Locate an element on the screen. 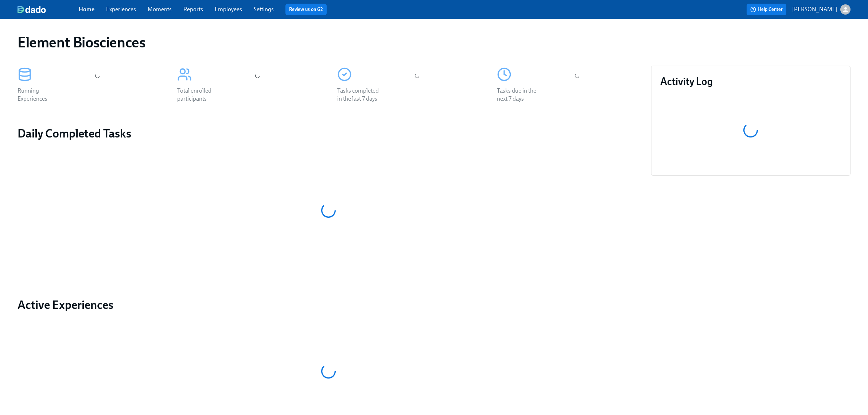  h1: Element Biosciences is located at coordinates (81, 43).